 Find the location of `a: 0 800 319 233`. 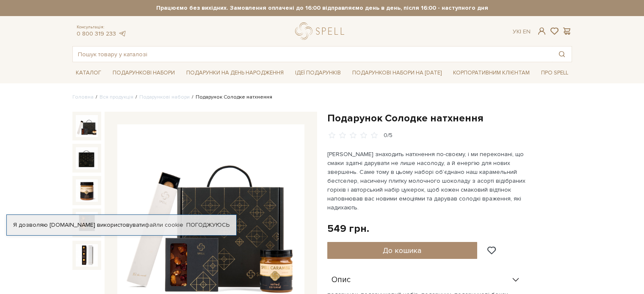

a: 0 800 319 233 is located at coordinates (96, 33).